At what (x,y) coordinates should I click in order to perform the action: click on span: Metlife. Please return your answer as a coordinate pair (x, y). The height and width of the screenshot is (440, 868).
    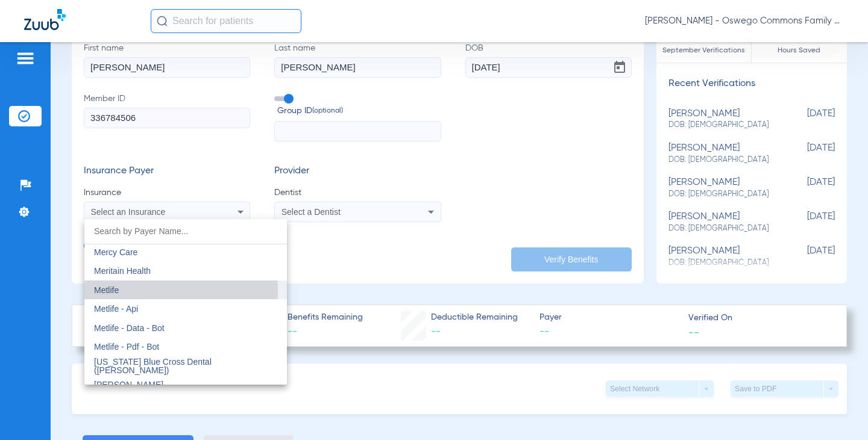
    Looking at the image, I should click on (106, 290).